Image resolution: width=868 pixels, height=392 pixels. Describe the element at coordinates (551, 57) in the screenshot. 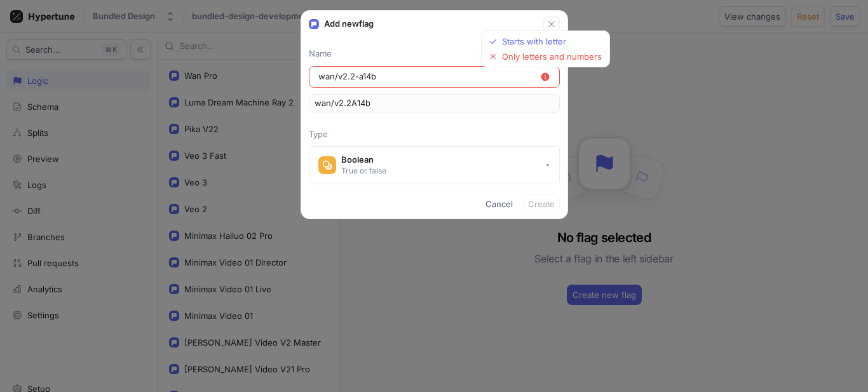

I see `p: Only letters and numbers` at that location.